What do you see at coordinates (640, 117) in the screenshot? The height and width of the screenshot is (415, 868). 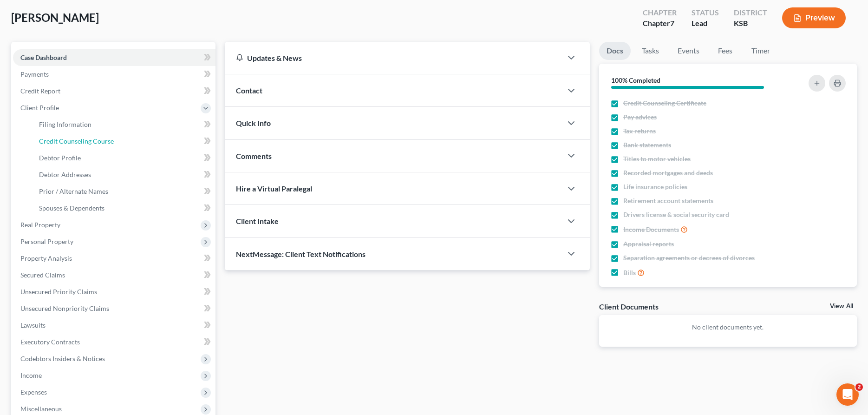 I see `span: Pay advices` at bounding box center [640, 117].